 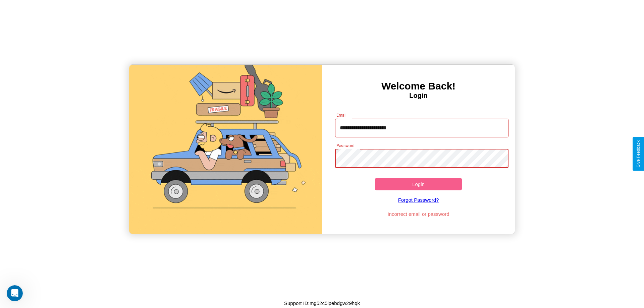 What do you see at coordinates (419, 200) in the screenshot?
I see `a: Forgot Password?` at bounding box center [419, 200].